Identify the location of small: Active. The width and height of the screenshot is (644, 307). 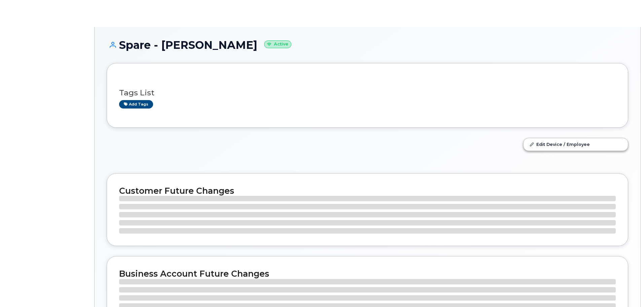
(278, 44).